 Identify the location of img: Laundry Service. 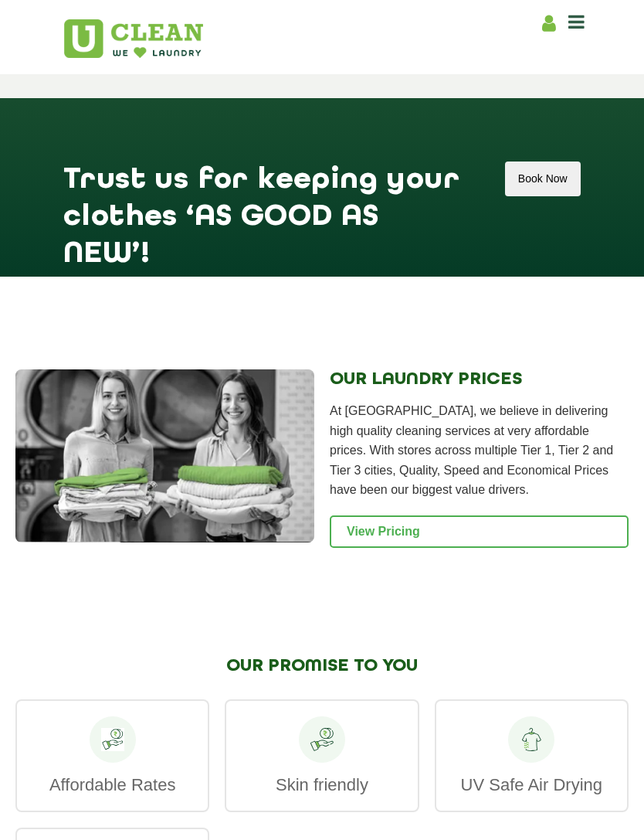
(165, 456).